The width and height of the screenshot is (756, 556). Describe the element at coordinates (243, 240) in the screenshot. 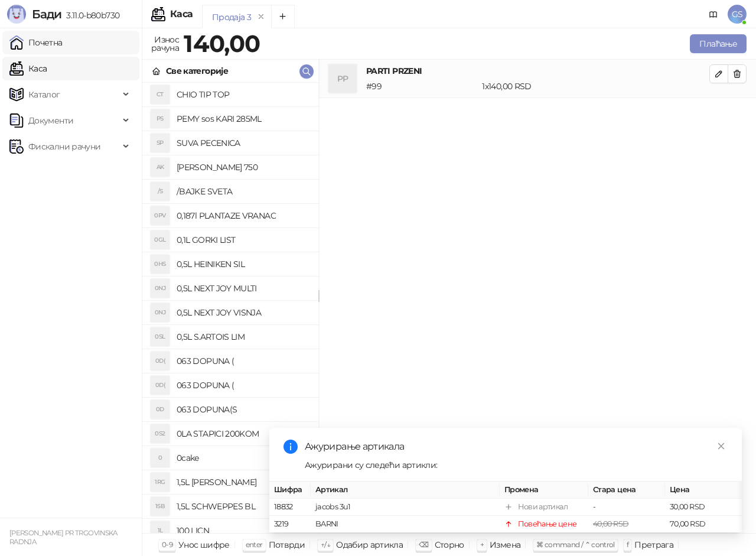

I see `h4: 0,1L GORKI LIST` at that location.